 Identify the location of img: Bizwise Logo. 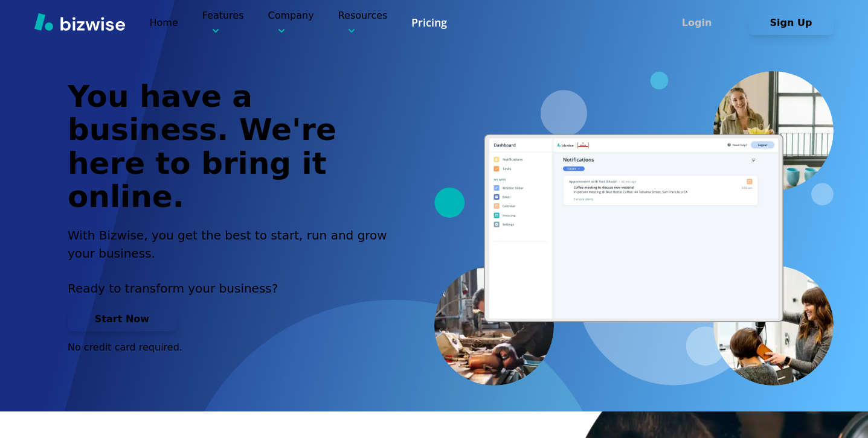
(80, 22).